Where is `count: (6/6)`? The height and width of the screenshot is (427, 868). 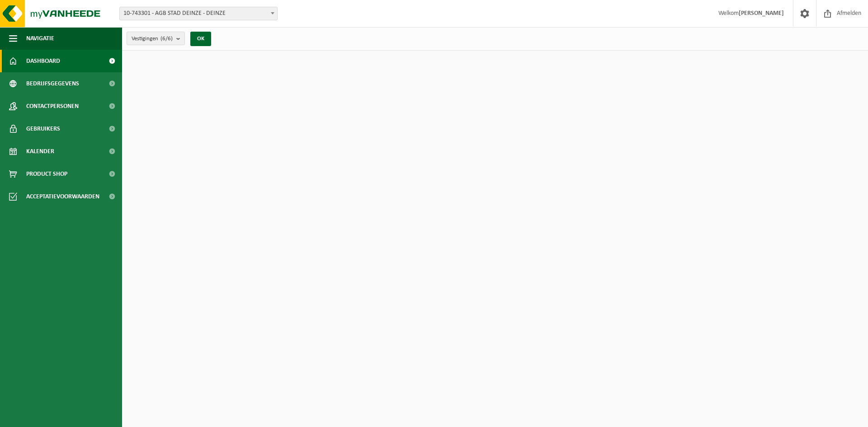 count: (6/6) is located at coordinates (166, 38).